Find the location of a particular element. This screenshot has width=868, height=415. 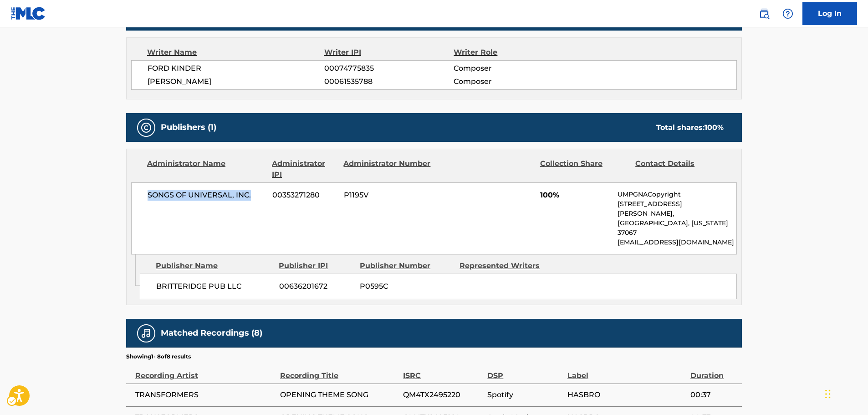

span: 00353271280 is located at coordinates (305, 195).